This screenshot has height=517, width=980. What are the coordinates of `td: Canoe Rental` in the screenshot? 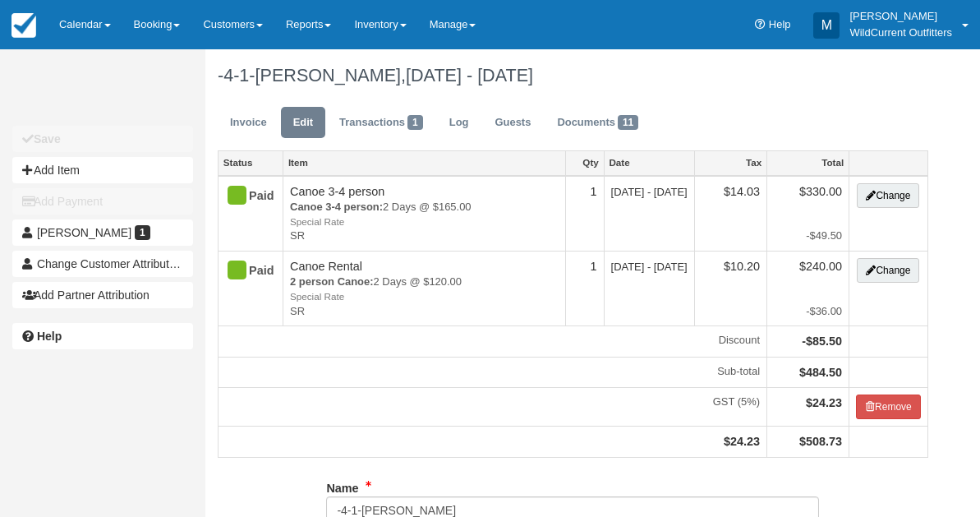 It's located at (425, 288).